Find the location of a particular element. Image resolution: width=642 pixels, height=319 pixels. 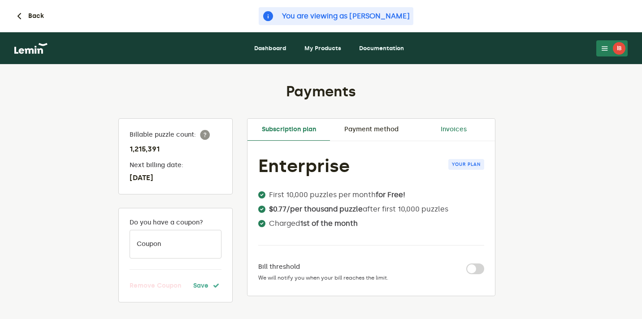

button: Remove Coupon is located at coordinates (155, 286).